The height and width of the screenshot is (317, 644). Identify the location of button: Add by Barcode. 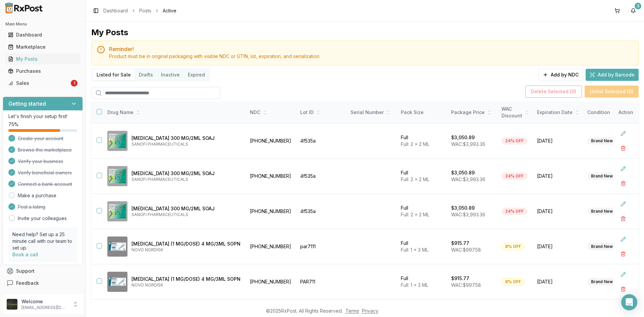
(613, 75).